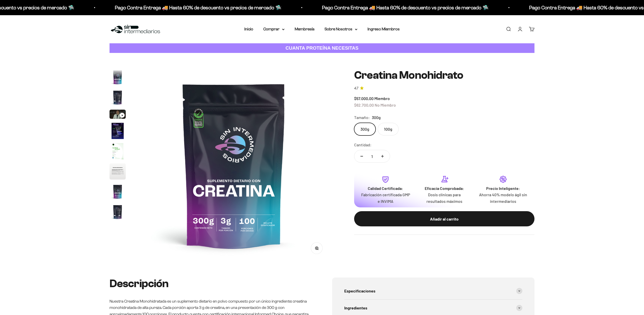 This screenshot has height=315, width=644. I want to click on button: Ir al artículo 6, so click(118, 172).